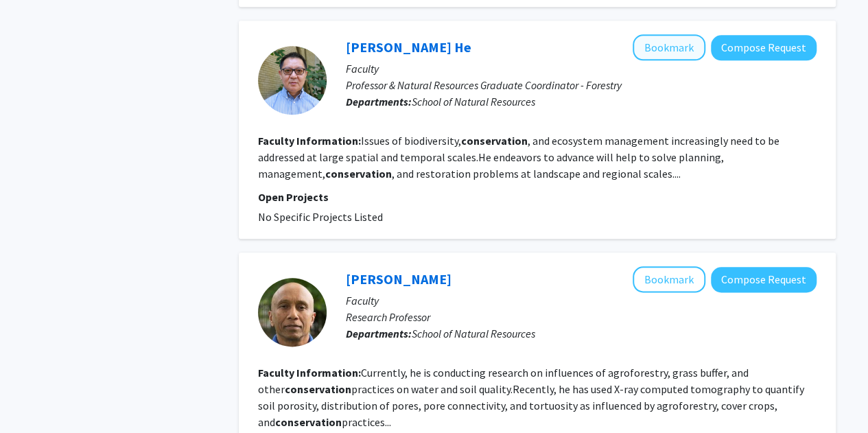 The height and width of the screenshot is (433, 868). What do you see at coordinates (582, 317) in the screenshot?
I see `p: Research Professor` at bounding box center [582, 317].